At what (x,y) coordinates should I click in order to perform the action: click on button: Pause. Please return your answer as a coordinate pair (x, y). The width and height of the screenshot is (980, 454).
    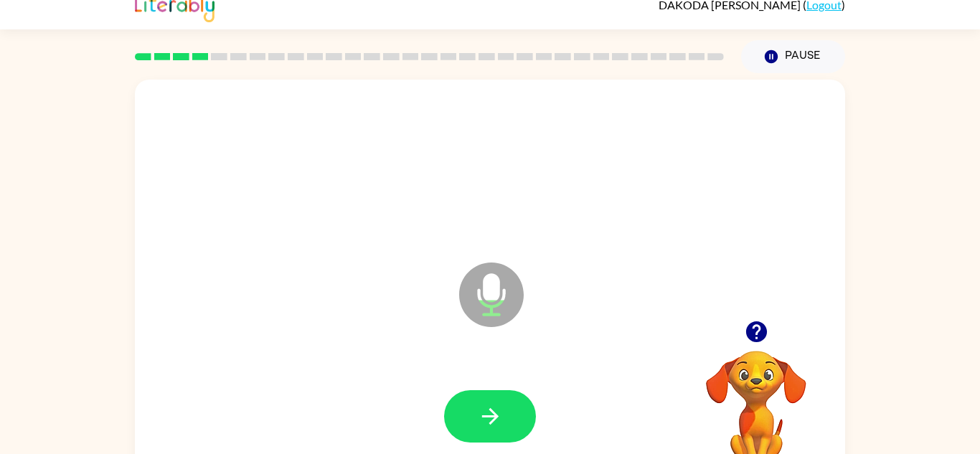
    Looking at the image, I should click on (793, 57).